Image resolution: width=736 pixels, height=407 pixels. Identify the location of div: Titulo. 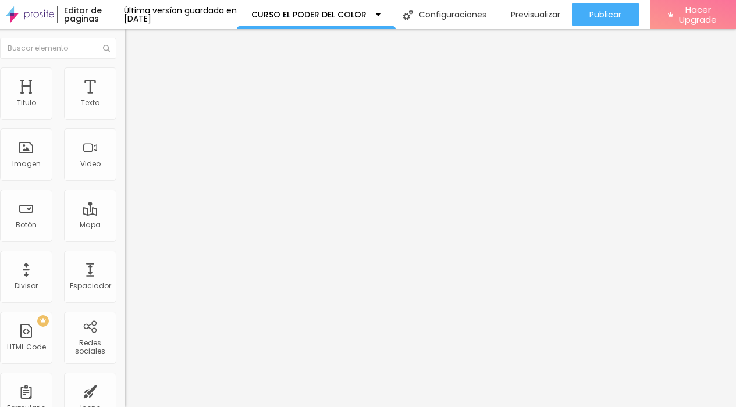
(26, 103).